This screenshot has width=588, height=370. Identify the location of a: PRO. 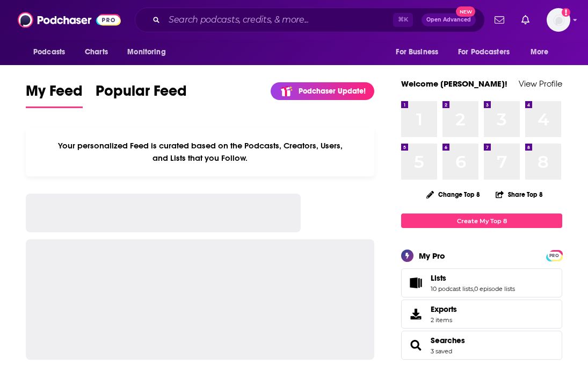
(555, 255).